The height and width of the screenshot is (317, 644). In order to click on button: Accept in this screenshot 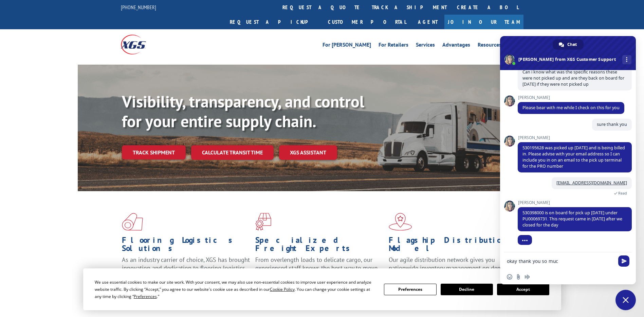, I will do `click(523, 289)`.